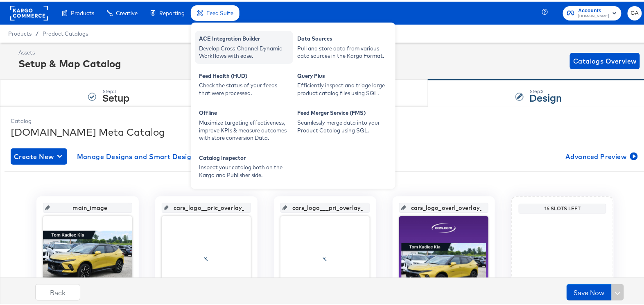 This screenshot has height=305, width=644. I want to click on span: GA, so click(635, 12).